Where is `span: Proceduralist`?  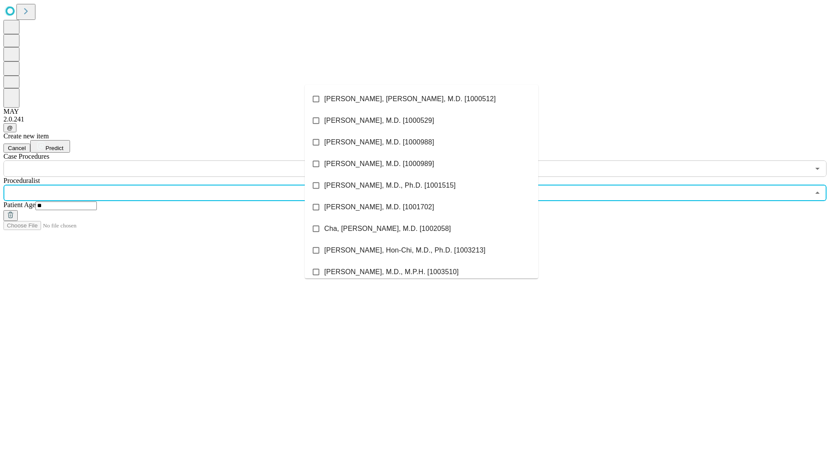 span: Proceduralist is located at coordinates (22, 180).